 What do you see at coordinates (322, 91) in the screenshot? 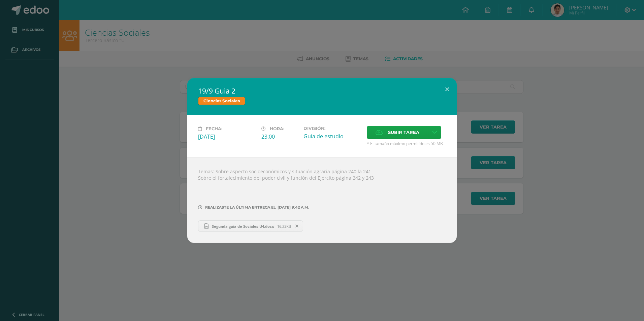
I see `h2: 19/9 Guia 2` at bounding box center [322, 91].